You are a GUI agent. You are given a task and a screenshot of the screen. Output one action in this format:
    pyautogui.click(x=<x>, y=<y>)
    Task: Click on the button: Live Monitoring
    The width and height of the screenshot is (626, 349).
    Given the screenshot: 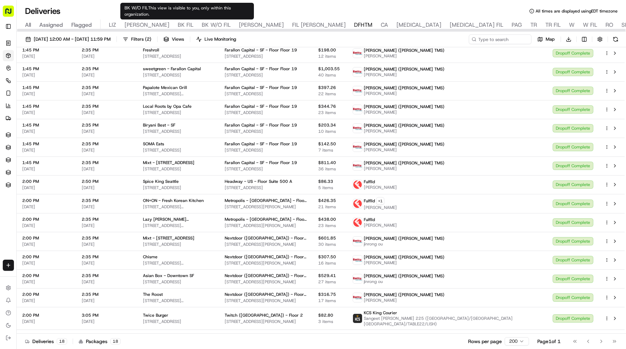 What is the action you would take?
    pyautogui.click(x=216, y=39)
    